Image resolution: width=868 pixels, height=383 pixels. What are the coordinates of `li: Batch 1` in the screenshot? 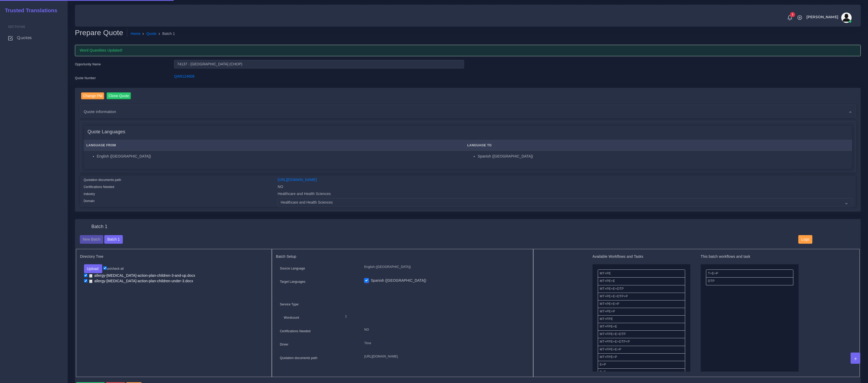 It's located at (166, 33).